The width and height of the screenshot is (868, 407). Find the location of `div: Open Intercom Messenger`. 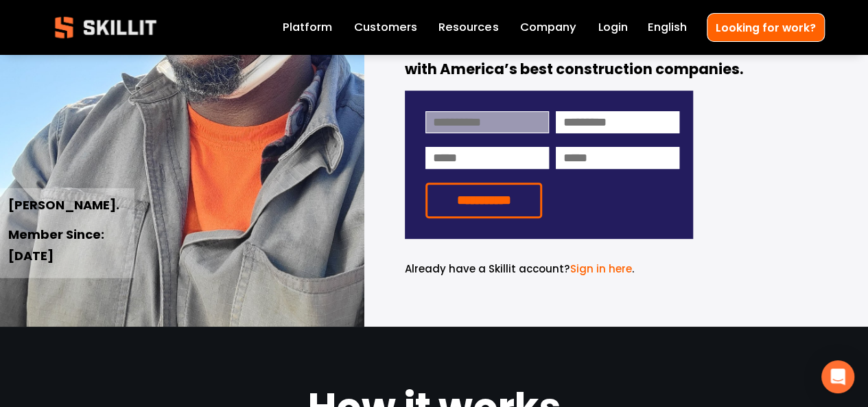

div: Open Intercom Messenger is located at coordinates (838, 376).